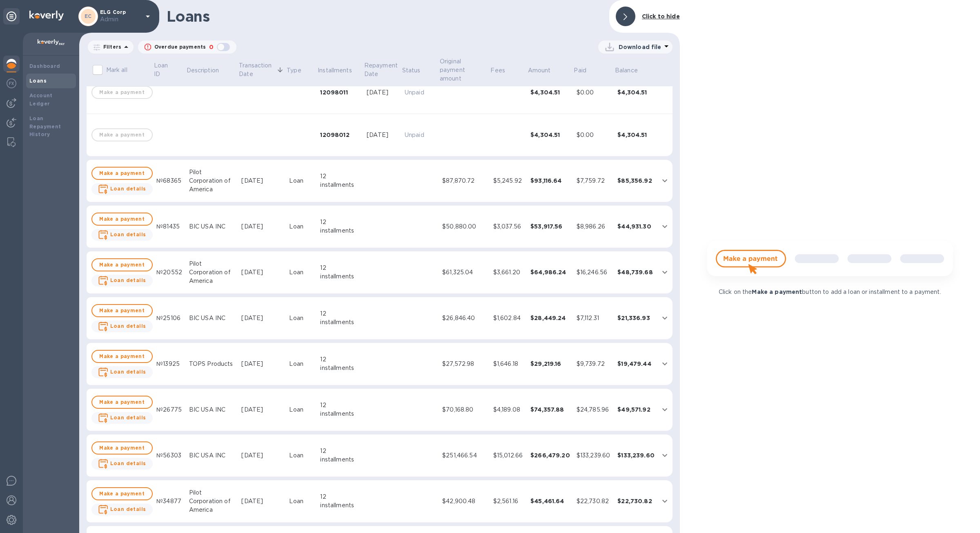 This screenshot has width=980, height=533. Describe the element at coordinates (180, 47) in the screenshot. I see `p: Overdue payments` at that location.